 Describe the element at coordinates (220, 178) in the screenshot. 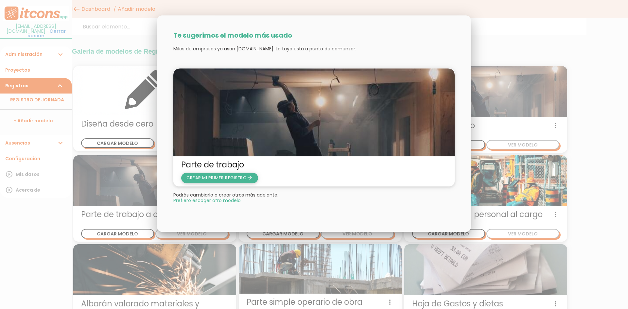

I see `span: CREAR MI PRIMER REGISTRO` at that location.